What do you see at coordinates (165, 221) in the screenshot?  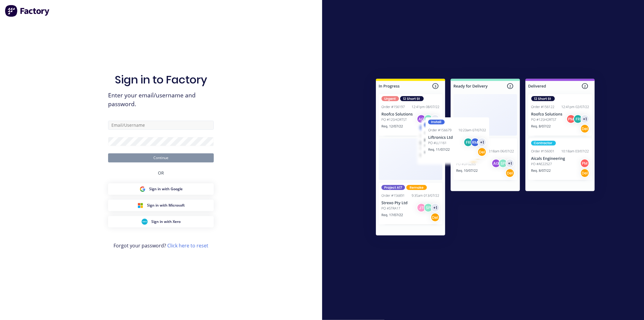 I see `span: Sign in with Xero` at bounding box center [165, 221].